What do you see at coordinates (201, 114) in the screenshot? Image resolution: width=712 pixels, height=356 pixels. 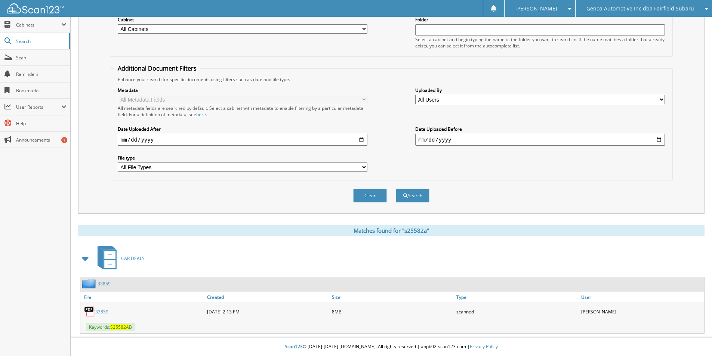 I see `a: here` at bounding box center [201, 114].